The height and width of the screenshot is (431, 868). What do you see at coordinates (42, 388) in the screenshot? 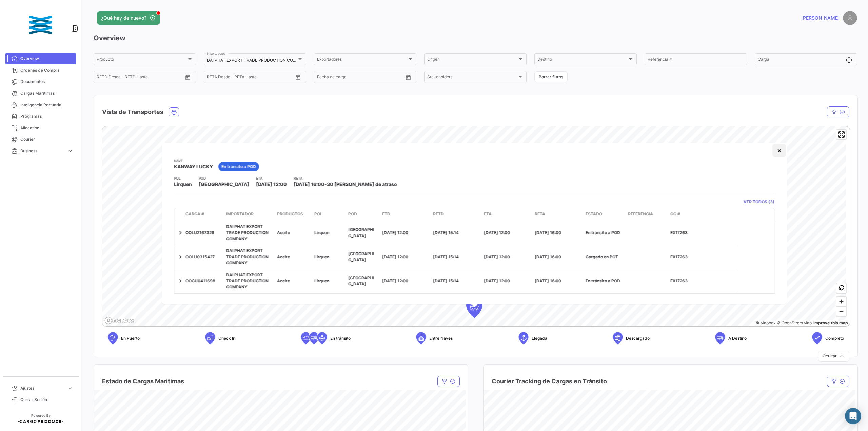
I see `span: Ajustes` at bounding box center [42, 388].